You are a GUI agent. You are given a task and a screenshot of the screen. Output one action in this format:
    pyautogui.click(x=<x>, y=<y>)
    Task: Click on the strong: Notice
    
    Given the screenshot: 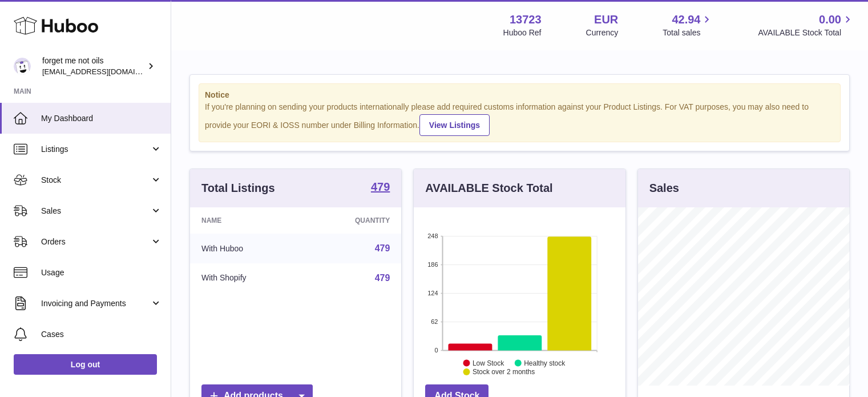 What is the action you would take?
    pyautogui.click(x=520, y=95)
    